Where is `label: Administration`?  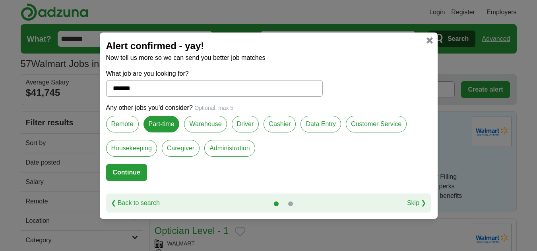 label: Administration is located at coordinates (229, 149).